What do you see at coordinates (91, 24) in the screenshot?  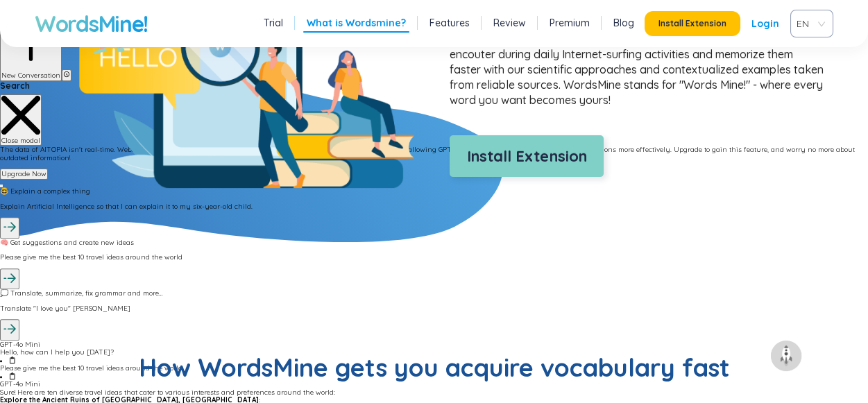 I see `a: WordsMine!` at bounding box center [91, 24].